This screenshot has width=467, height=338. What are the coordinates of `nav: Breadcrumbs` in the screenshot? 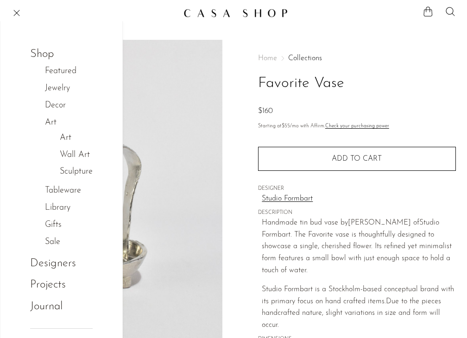 It's located at (357, 58).